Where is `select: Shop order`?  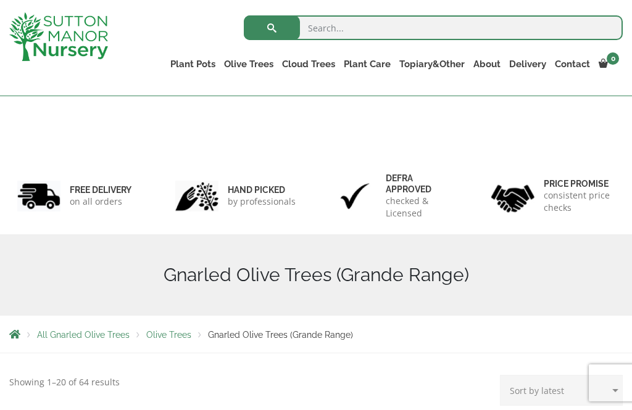 select: Shop order is located at coordinates (561, 391).